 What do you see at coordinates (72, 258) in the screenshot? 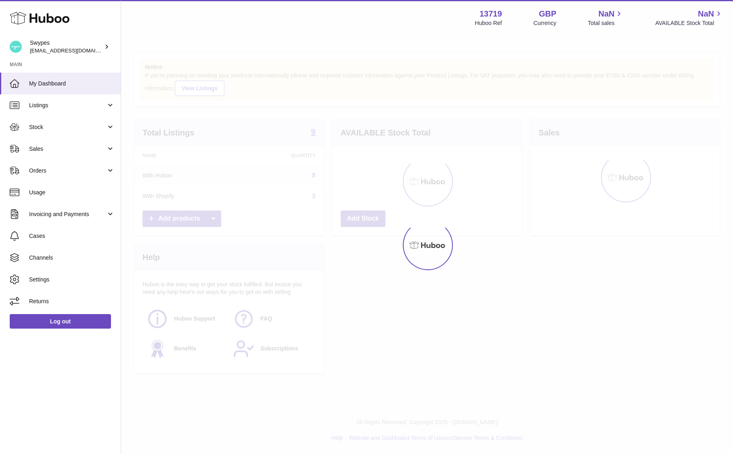
I see `span: Channels` at bounding box center [72, 258].